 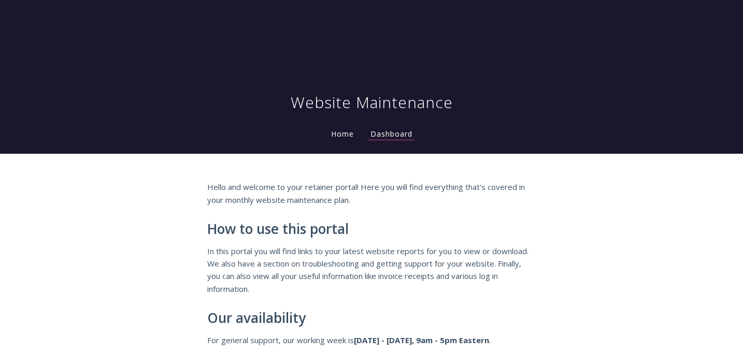 What do you see at coordinates (371, 340) in the screenshot?
I see `p: For general support, our working week is .` at bounding box center [371, 340].